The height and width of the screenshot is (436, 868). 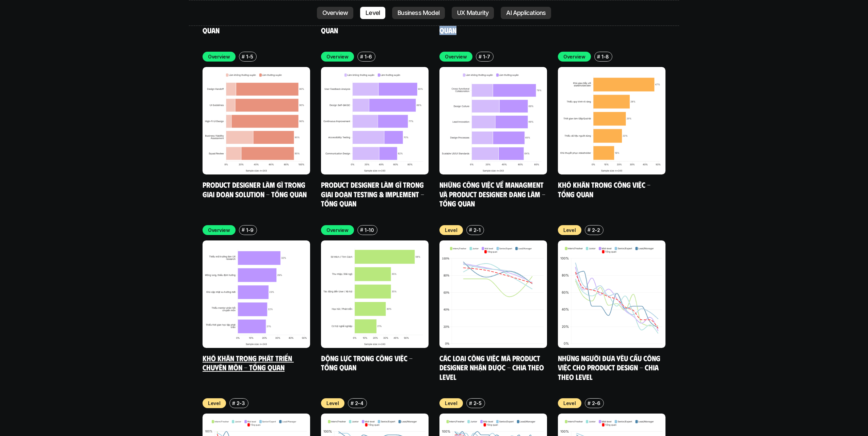 What do you see at coordinates (373, 194) in the screenshot?
I see `a: Product Designer làm gì trong giai đoạn Testing & Implement - Tổng quan` at bounding box center [373, 194].